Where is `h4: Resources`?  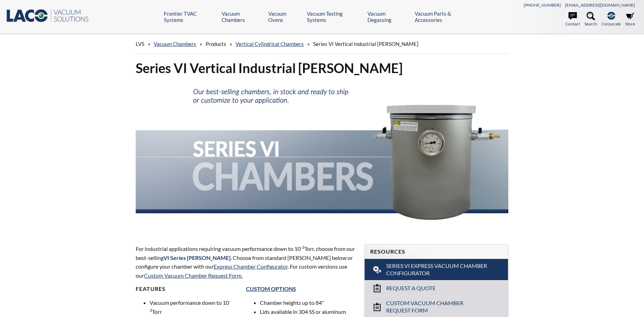
h4: Resources is located at coordinates (436, 252).